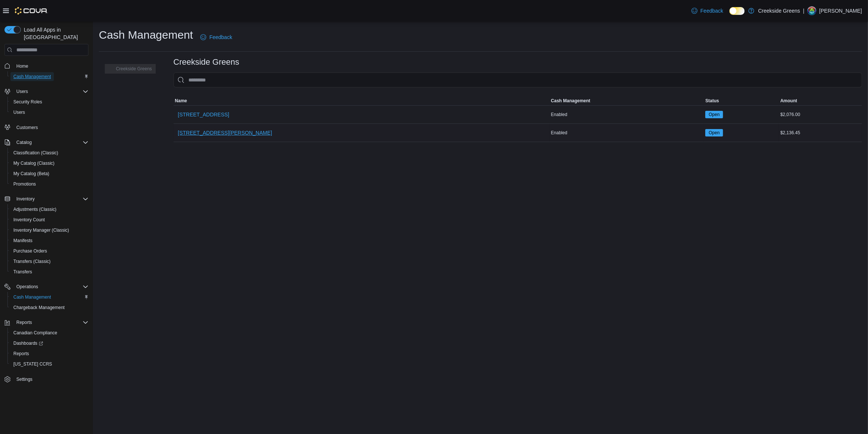  What do you see at coordinates (29, 219) in the screenshot?
I see `a: Inventory Count` at bounding box center [29, 219].